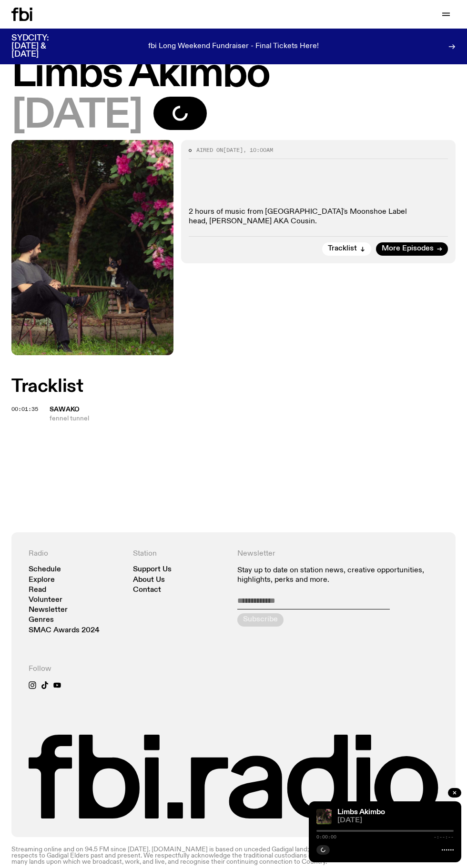 This screenshot has height=868, width=467. I want to click on a: Newsletter, so click(48, 611).